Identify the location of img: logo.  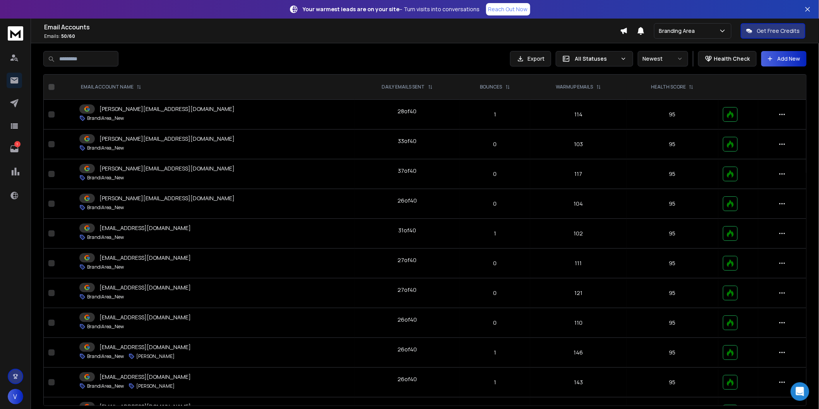
(15, 33).